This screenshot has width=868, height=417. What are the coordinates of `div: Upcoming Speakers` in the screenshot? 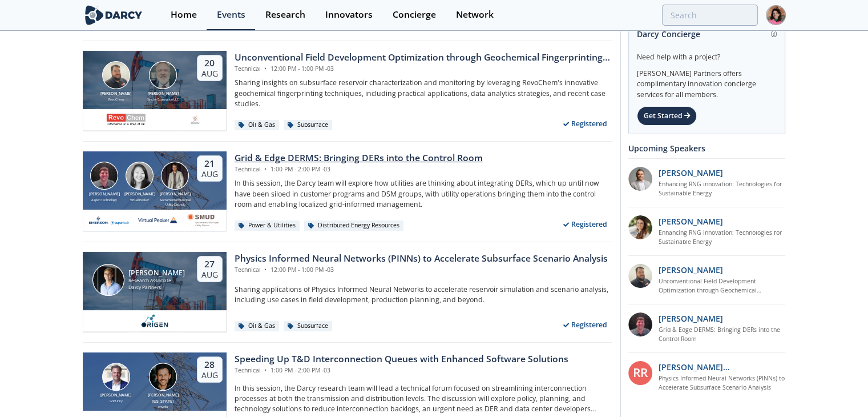 It's located at (707, 148).